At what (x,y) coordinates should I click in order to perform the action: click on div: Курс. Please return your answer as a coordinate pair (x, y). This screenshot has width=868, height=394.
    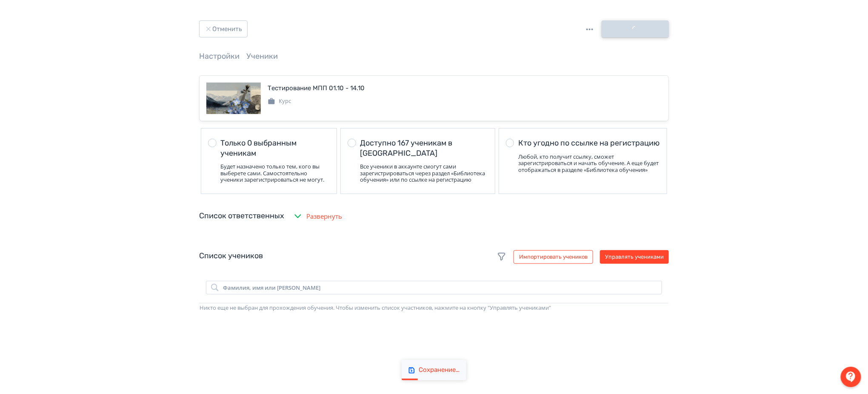
    Looking at the image, I should click on (279, 102).